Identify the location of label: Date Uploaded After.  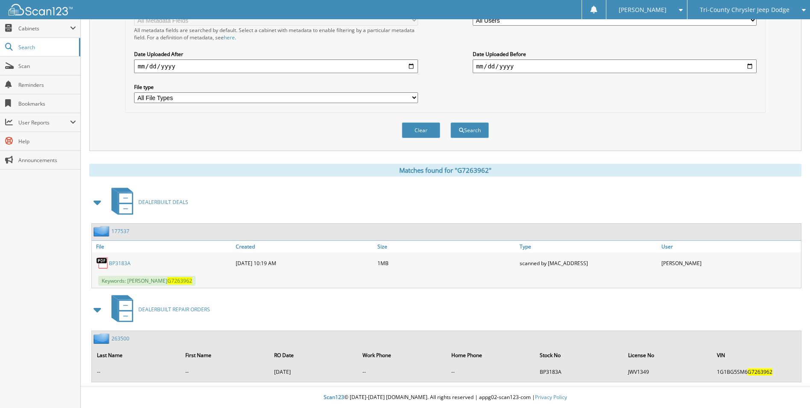
(276, 54).